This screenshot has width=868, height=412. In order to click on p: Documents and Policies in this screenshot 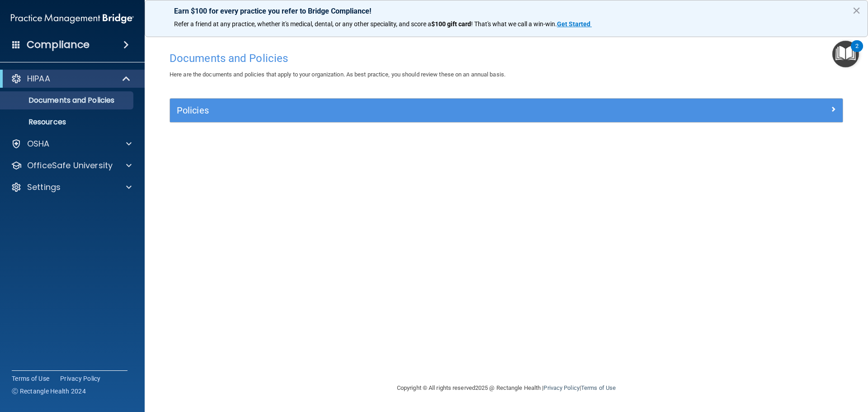, I will do `click(67, 100)`.